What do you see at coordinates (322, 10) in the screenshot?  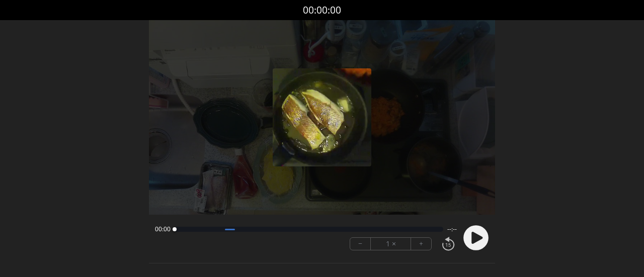 I see `a: 00:00:00` at bounding box center [322, 10].